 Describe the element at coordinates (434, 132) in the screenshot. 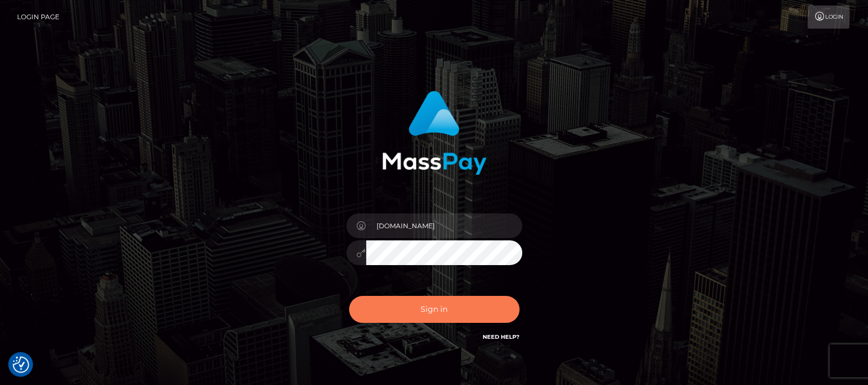

I see `img: MassPay Login` at that location.